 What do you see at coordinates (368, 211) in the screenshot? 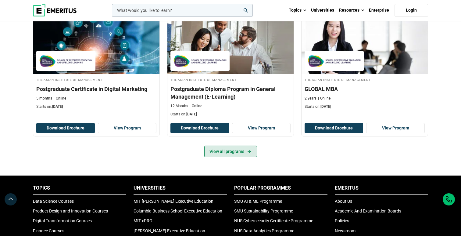
I see `a: Academic And Examination Boards` at bounding box center [368, 211].